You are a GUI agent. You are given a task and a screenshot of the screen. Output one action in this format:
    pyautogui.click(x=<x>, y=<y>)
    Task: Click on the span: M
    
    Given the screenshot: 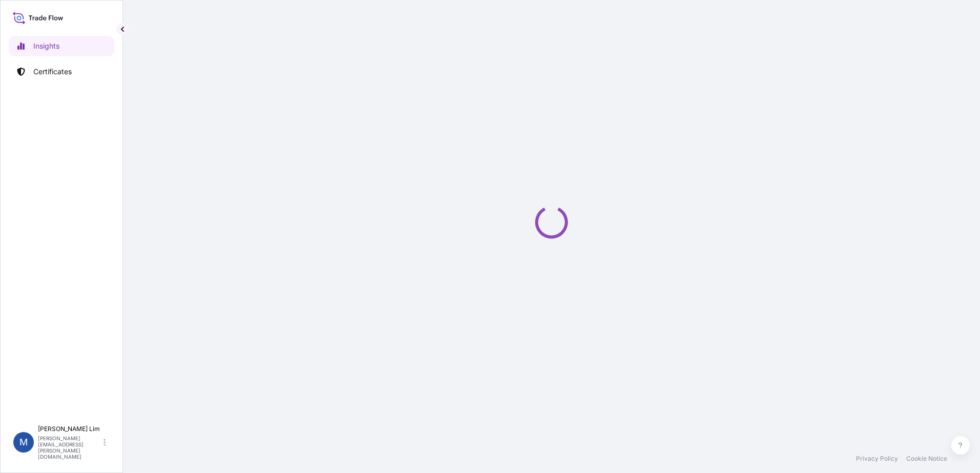 What is the action you would take?
    pyautogui.click(x=23, y=442)
    